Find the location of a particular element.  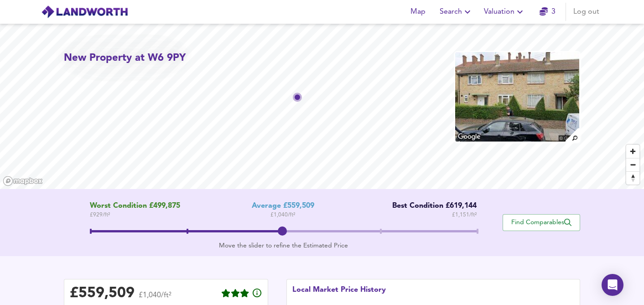

button: Search is located at coordinates (456, 12).